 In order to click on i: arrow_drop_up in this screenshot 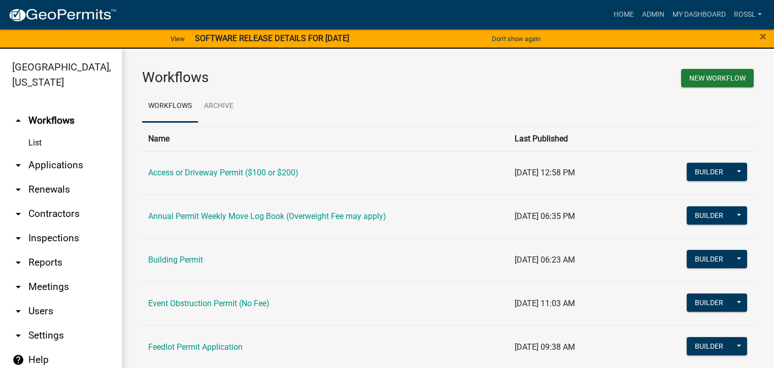, I will do `click(18, 121)`.